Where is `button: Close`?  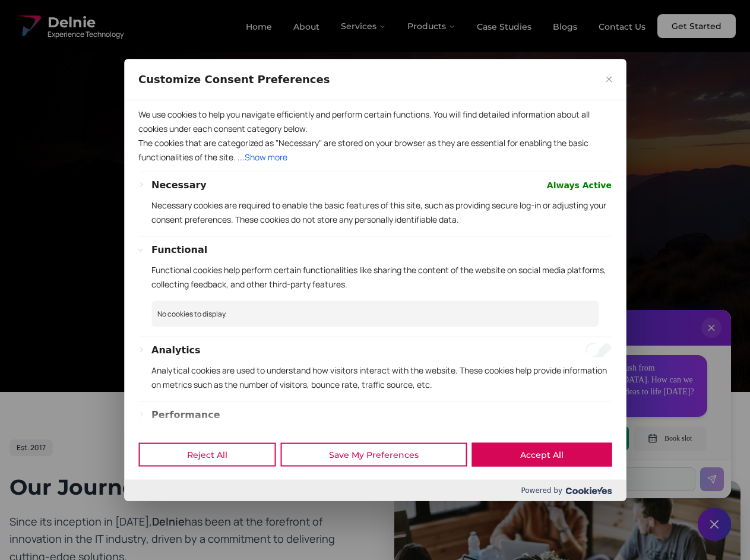
button: Close is located at coordinates (609, 79).